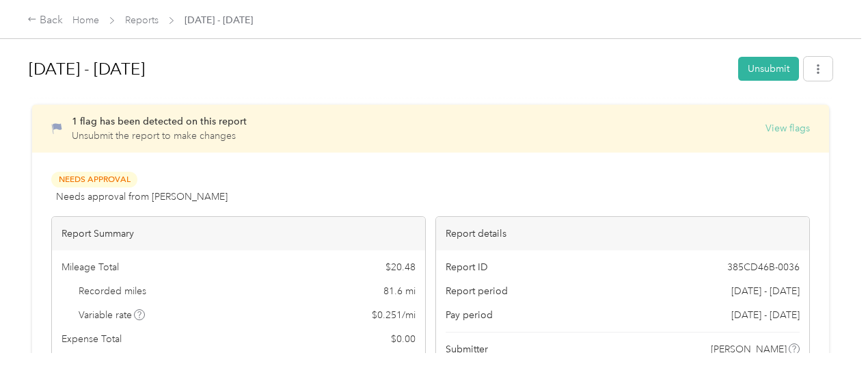  I want to click on span: Needs Approval, so click(94, 179).